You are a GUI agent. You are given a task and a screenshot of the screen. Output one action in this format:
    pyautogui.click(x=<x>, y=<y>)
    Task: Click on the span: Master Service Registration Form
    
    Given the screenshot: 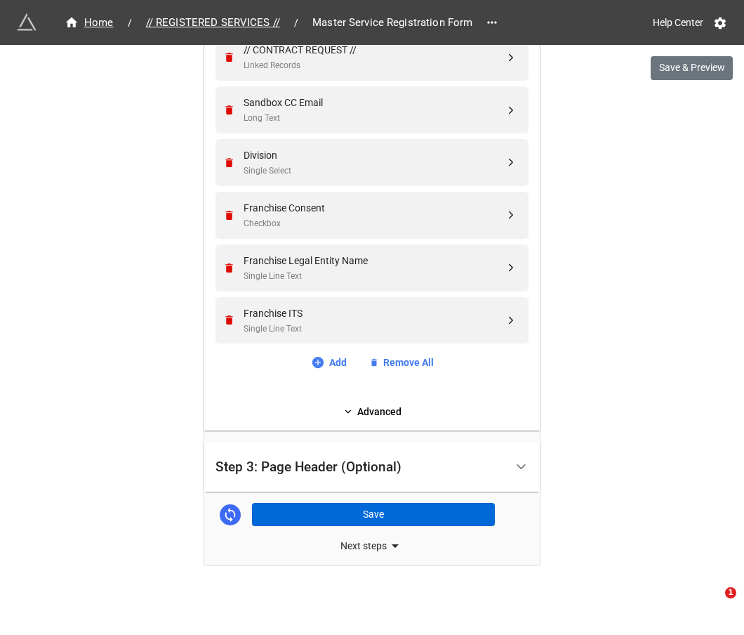 What is the action you would take?
    pyautogui.click(x=393, y=22)
    